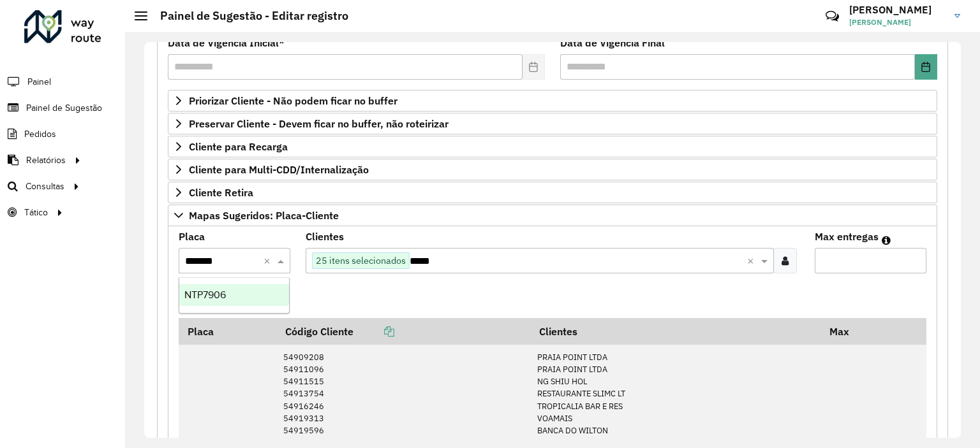 This screenshot has height=448, width=980. Describe the element at coordinates (221, 192) in the screenshot. I see `span: Cliente Retira` at that location.